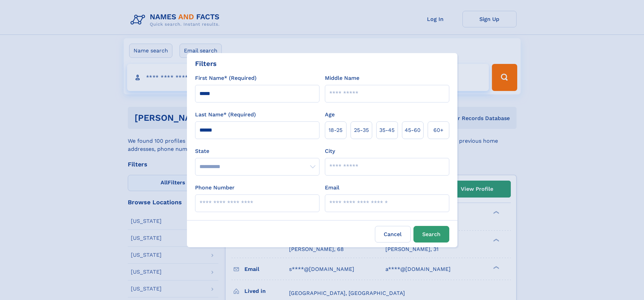 This screenshot has width=644, height=300. I want to click on span: 18‑25, so click(335, 130).